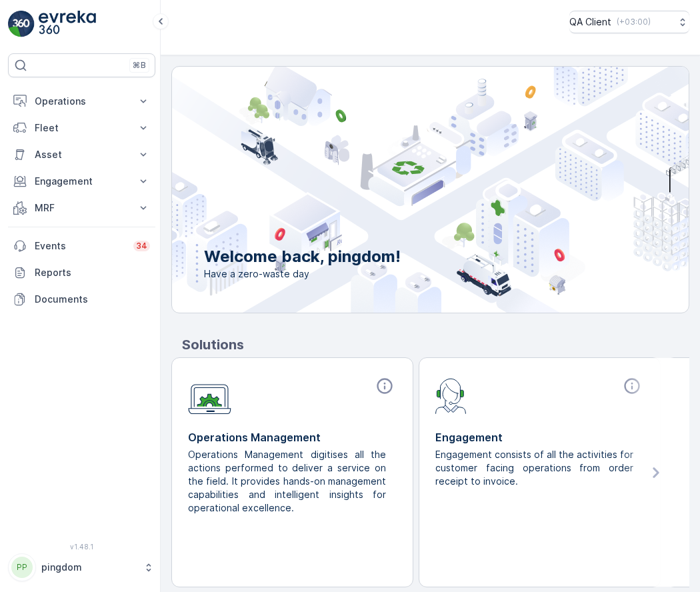 The height and width of the screenshot is (592, 700). What do you see at coordinates (590, 22) in the screenshot?
I see `p: QA Client` at bounding box center [590, 22].